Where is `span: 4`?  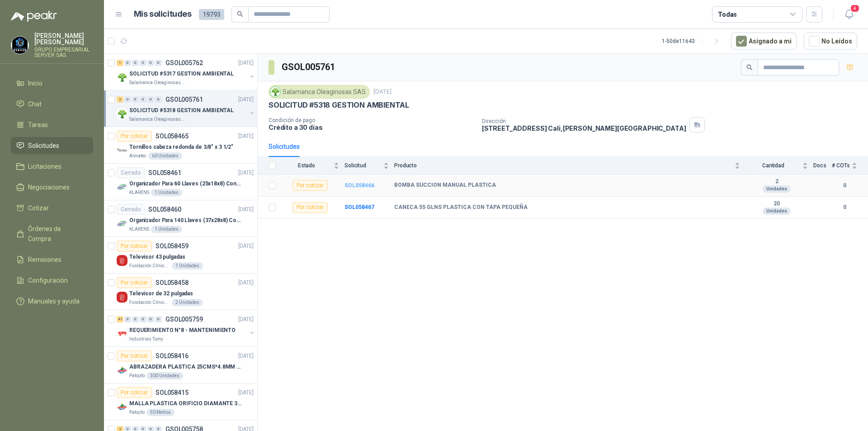 span: 4 is located at coordinates (856, 8).